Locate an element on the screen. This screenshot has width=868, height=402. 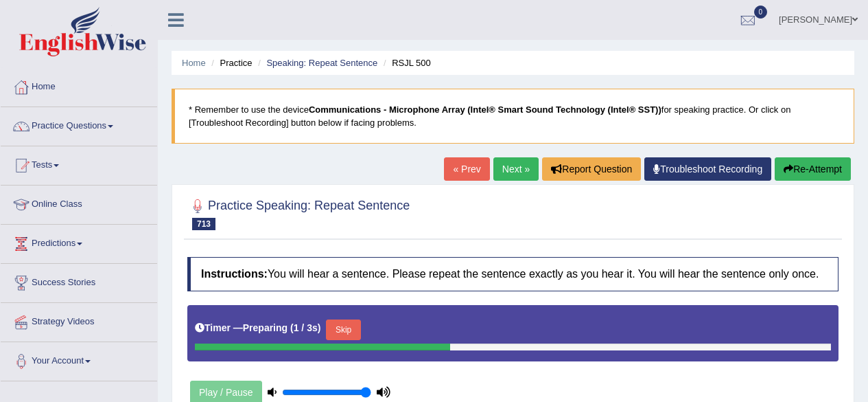
a: Speaking: Repeat Sentence is located at coordinates (322, 62).